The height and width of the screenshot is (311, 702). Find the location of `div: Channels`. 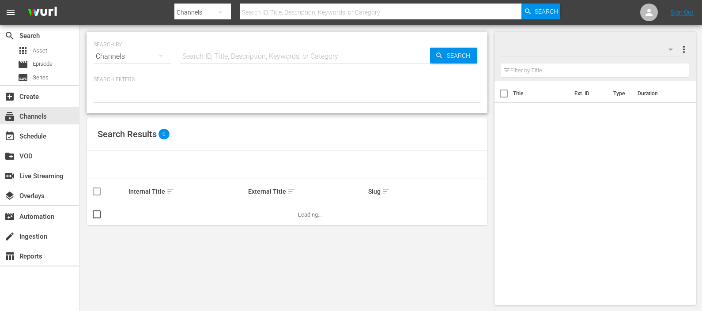

div: Channels is located at coordinates (132, 56).